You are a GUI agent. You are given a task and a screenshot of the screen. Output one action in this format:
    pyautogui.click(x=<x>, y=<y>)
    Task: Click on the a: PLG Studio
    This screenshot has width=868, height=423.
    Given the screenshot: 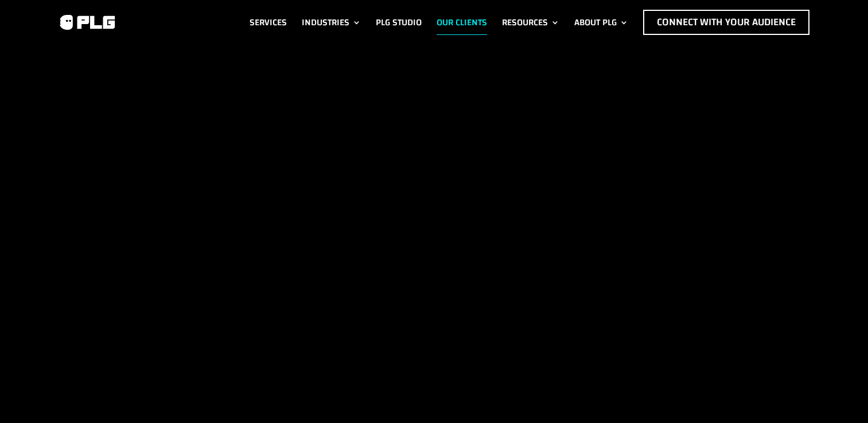 What is the action you would take?
    pyautogui.click(x=399, y=23)
    